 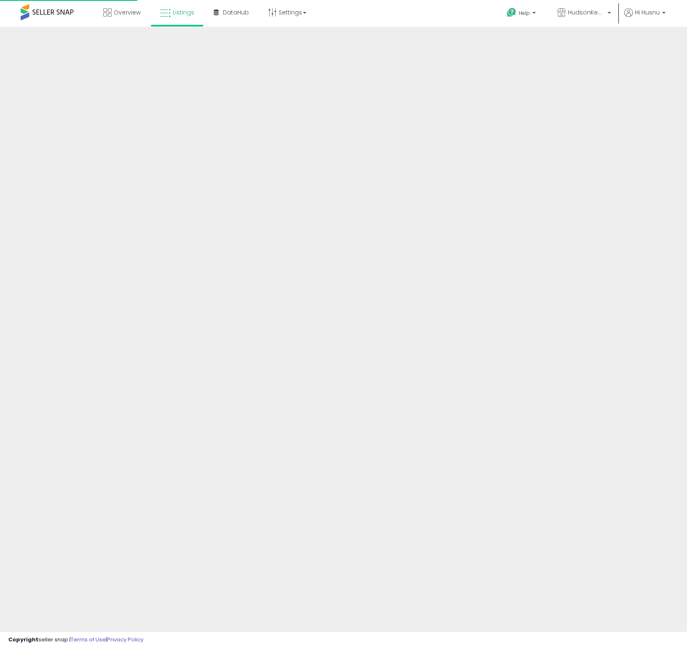 I want to click on span: HudsonKean Trading, so click(x=587, y=12).